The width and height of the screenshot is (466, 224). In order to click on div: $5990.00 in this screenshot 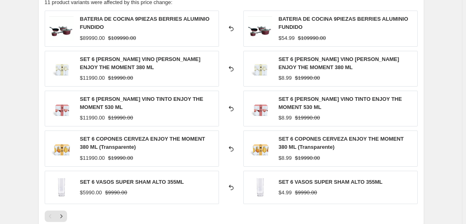, I will do `click(91, 193)`.